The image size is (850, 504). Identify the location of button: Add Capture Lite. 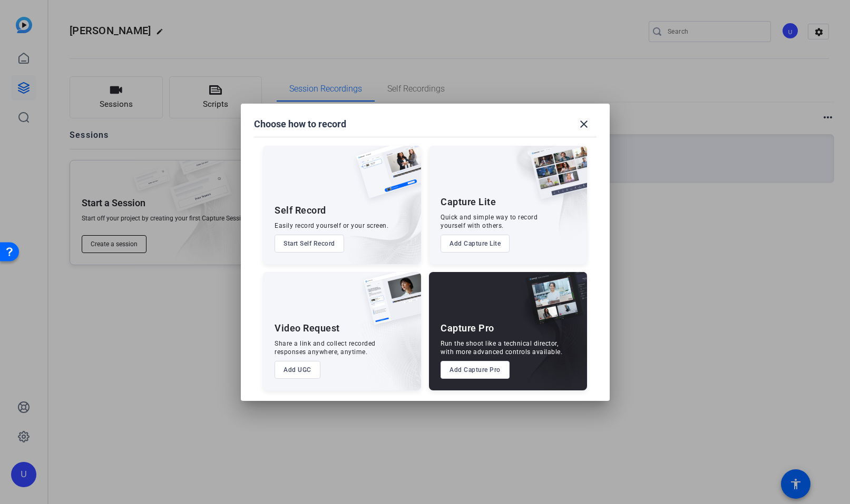
(475, 244).